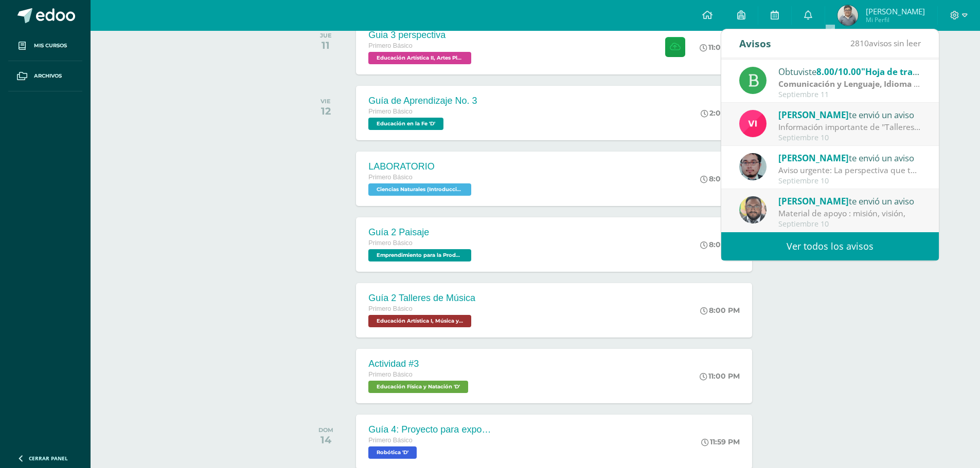  What do you see at coordinates (885, 43) in the screenshot?
I see `span: avisos sin leer` at bounding box center [885, 43].